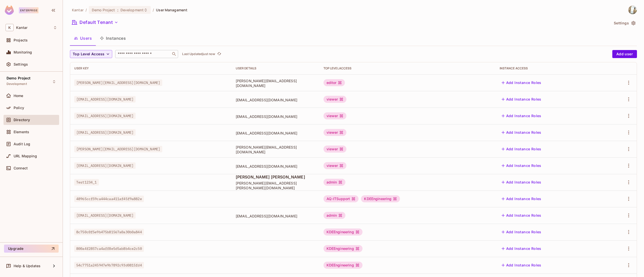  I want to click on div: User Details, so click(275, 68).